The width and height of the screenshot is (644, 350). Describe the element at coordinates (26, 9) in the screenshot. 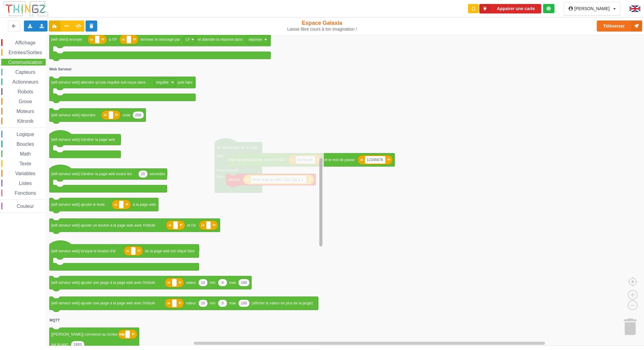

I see `img: thingz_logo.png` at that location.